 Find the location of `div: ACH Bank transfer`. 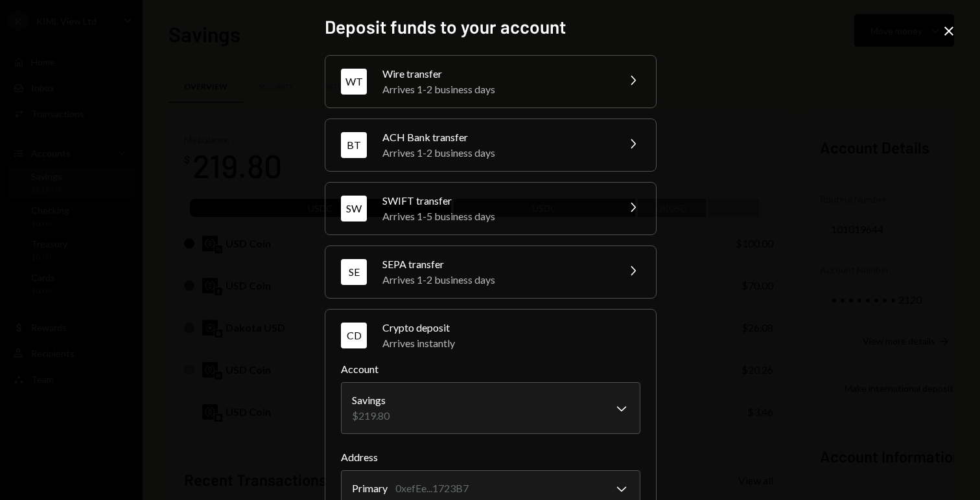

div: ACH Bank transfer is located at coordinates (496, 138).